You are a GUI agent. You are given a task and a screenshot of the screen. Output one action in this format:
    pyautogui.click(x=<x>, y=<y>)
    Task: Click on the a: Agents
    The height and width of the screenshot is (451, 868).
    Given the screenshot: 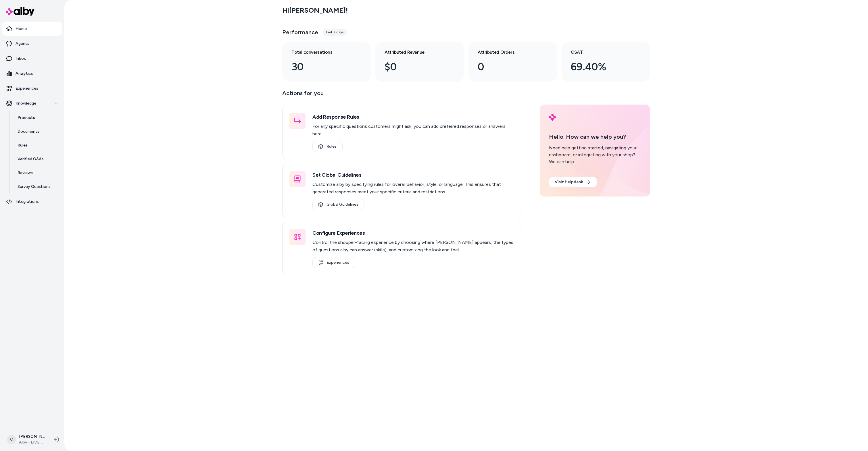 What is the action you would take?
    pyautogui.click(x=32, y=43)
    